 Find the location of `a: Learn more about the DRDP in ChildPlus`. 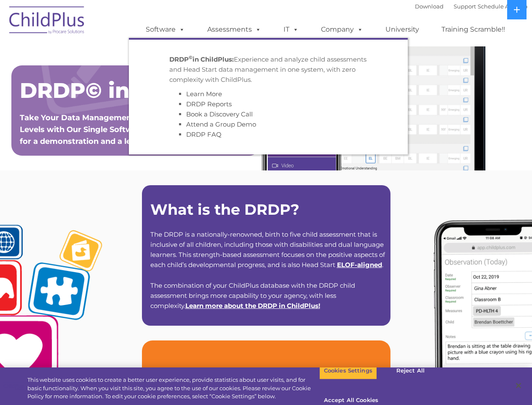

a: Learn more about the DRDP in ChildPlus is located at coordinates (252, 306).